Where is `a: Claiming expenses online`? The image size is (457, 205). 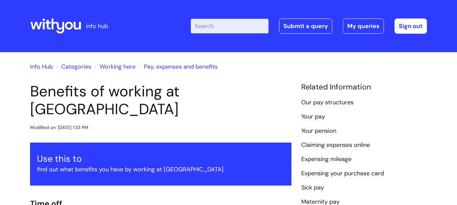 a: Claiming expenses online is located at coordinates (336, 145).